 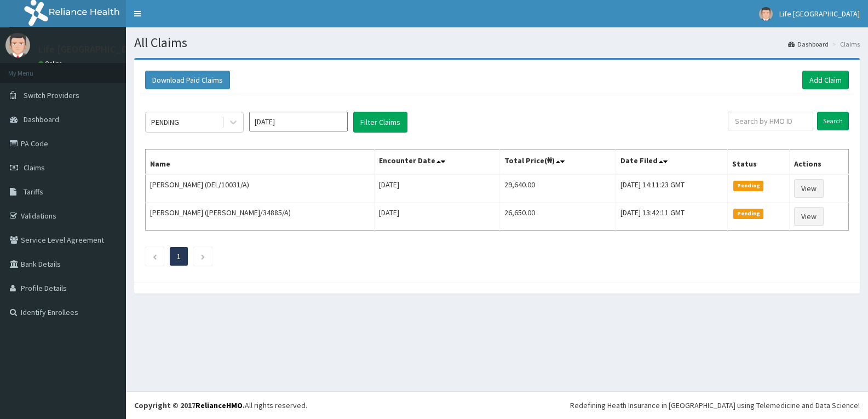 I want to click on a: Dashboard, so click(x=808, y=44).